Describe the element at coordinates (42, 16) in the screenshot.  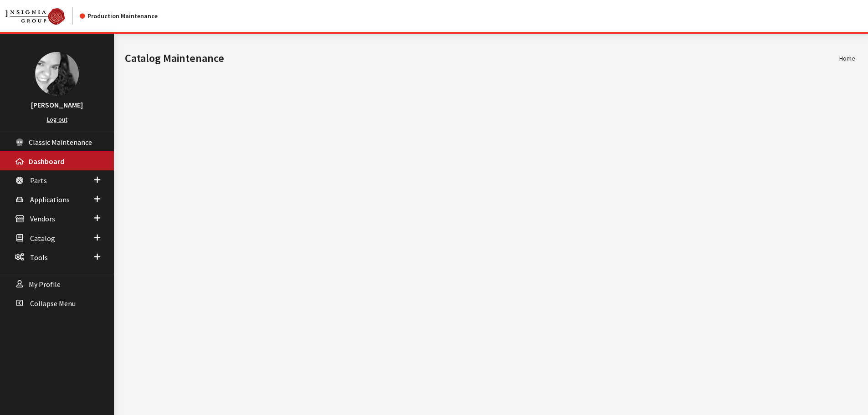
I see `a: Insignia Group logo` at that location.